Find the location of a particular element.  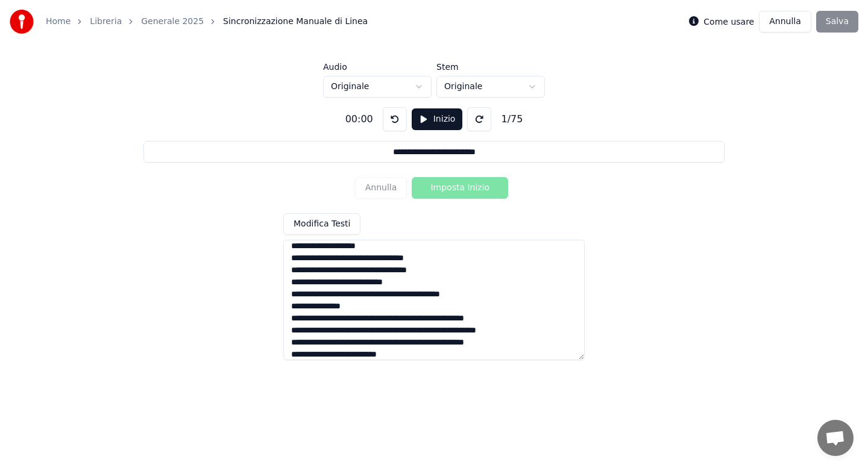

div: Aprire la chat is located at coordinates (835, 438).